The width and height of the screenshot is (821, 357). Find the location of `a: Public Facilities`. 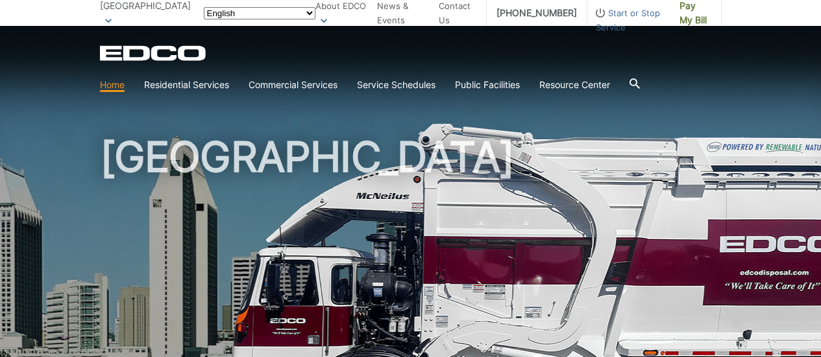

a: Public Facilities is located at coordinates (487, 85).